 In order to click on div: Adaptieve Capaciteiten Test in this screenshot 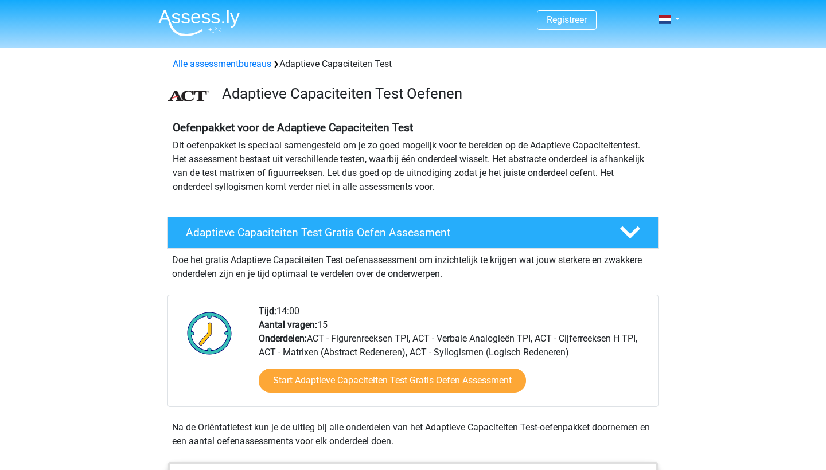, I will do `click(413, 64)`.